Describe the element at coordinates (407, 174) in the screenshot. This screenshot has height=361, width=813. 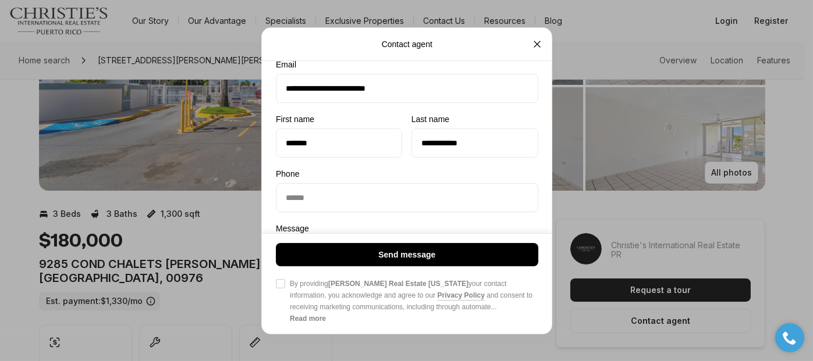
I see `label: Phone` at that location.